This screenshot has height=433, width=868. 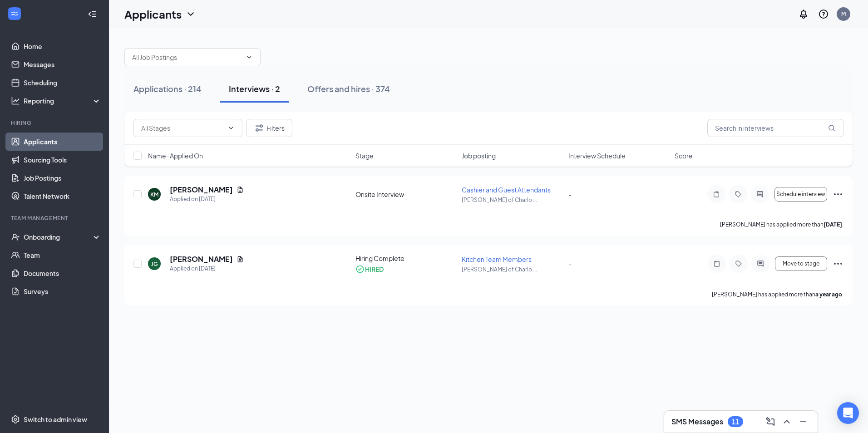 I want to click on div: 11, so click(x=735, y=421).